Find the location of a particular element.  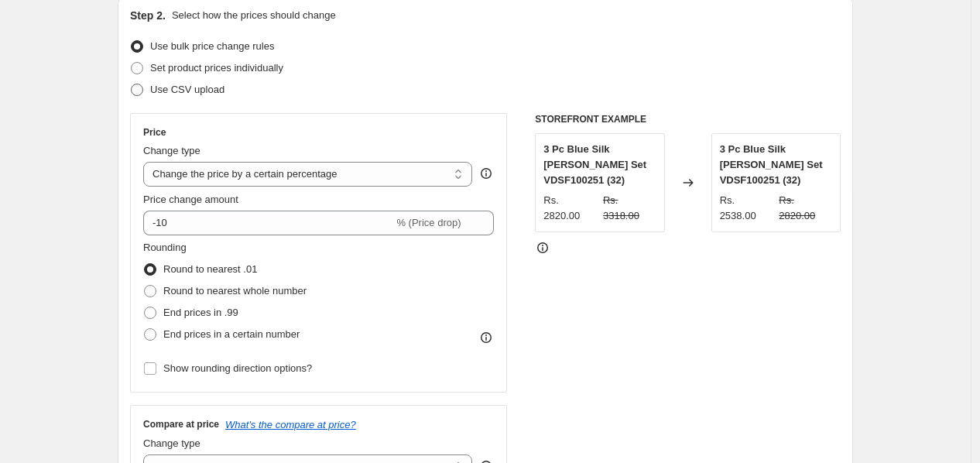

strike: Rs. 3318.00 is located at coordinates (629, 208).